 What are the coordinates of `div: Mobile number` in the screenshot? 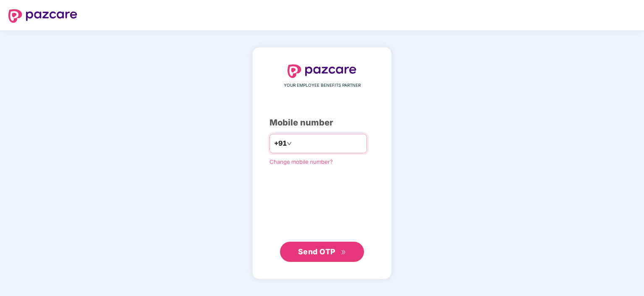 It's located at (322, 123).